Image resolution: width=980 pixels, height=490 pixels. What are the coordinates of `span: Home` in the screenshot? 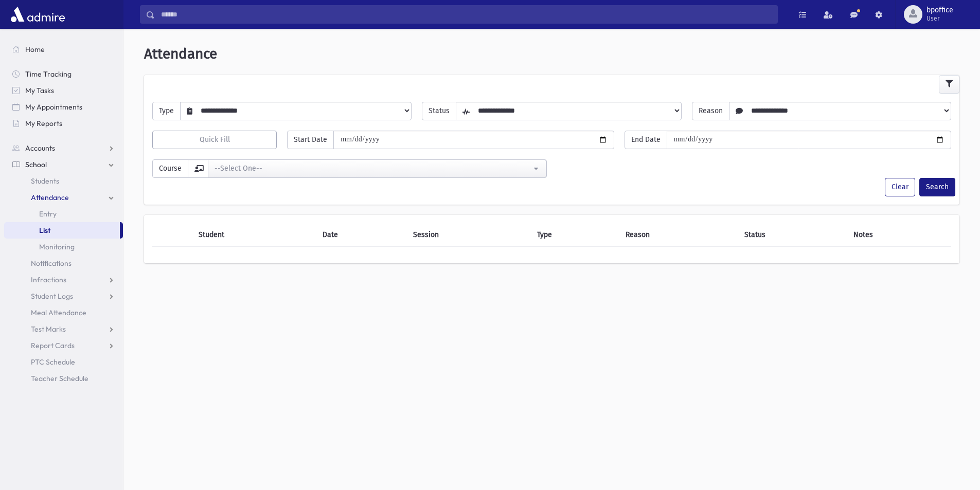 It's located at (35, 50).